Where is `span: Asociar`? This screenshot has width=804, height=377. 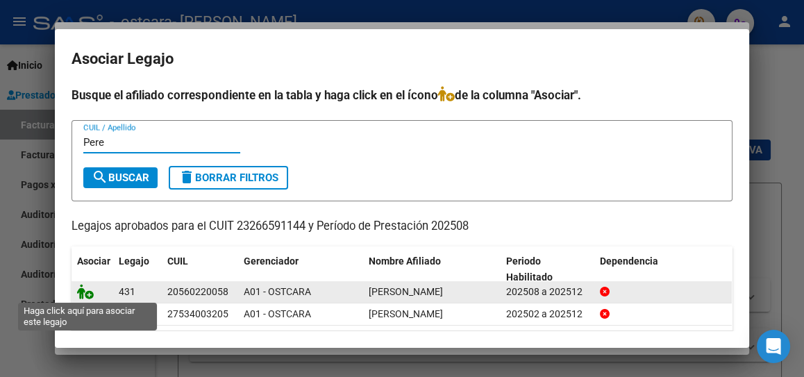
span: Asociar is located at coordinates (94, 261).